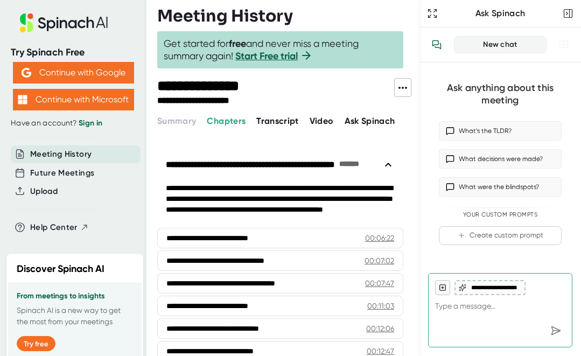 The image size is (581, 356). What do you see at coordinates (277, 121) in the screenshot?
I see `span: Transcript` at bounding box center [277, 121].